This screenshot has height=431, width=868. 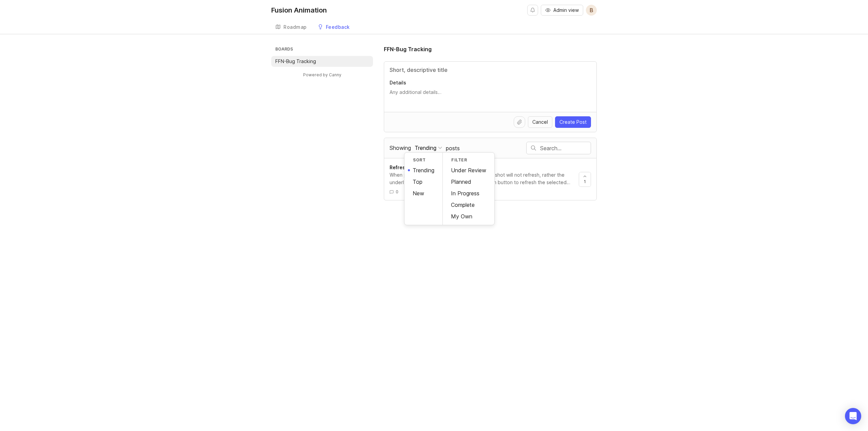 I want to click on div: Under Review, so click(x=468, y=170).